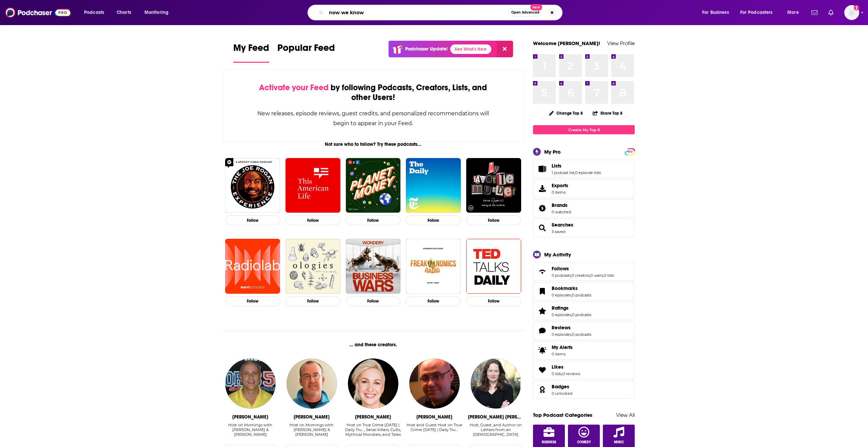  Describe the element at coordinates (621, 43) in the screenshot. I see `a: View Profile` at that location.